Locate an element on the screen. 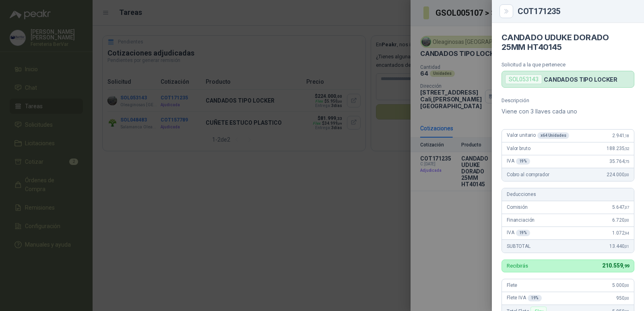 This screenshot has width=644, height=311. span: 2.941 is located at coordinates (621, 136).